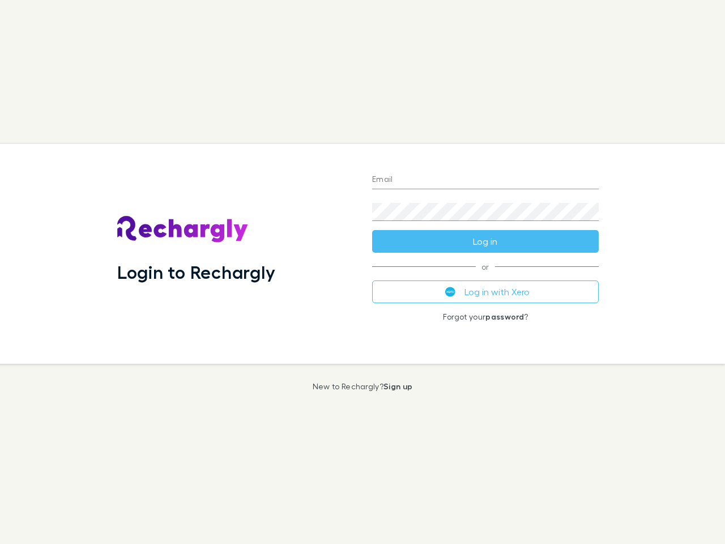 The width and height of the screenshot is (725, 544). What do you see at coordinates (486, 292) in the screenshot?
I see `button: Log in with Xero` at bounding box center [486, 292].